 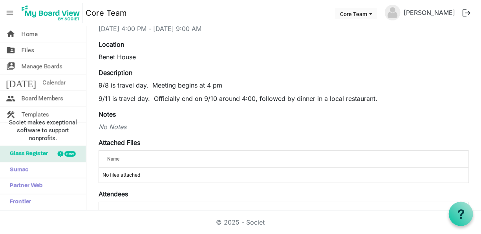 I want to click on div: new, so click(x=70, y=154).